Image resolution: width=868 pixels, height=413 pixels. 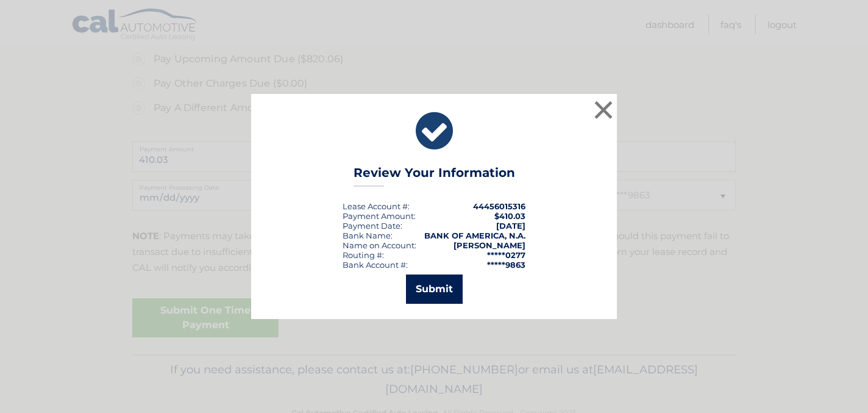 What do you see at coordinates (379, 216) in the screenshot?
I see `div: Payment Amount:` at bounding box center [379, 216].